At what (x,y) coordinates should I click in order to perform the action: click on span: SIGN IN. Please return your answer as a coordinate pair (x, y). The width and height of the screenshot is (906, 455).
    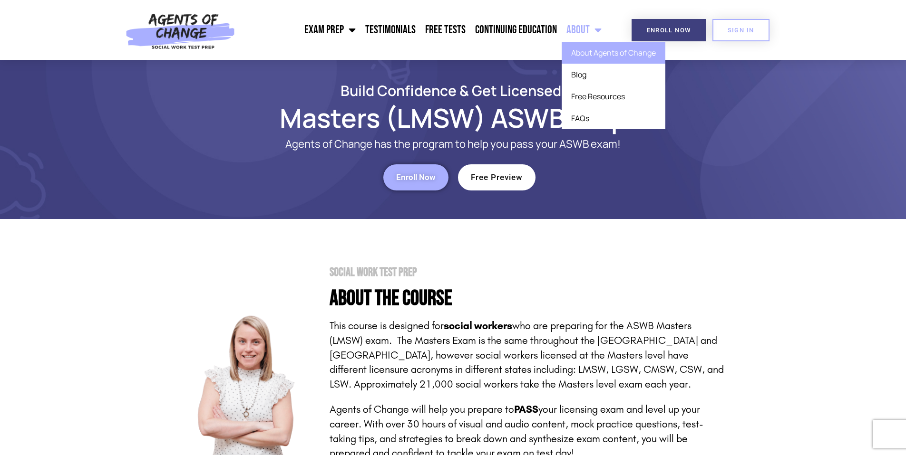
    Looking at the image, I should click on (741, 30).